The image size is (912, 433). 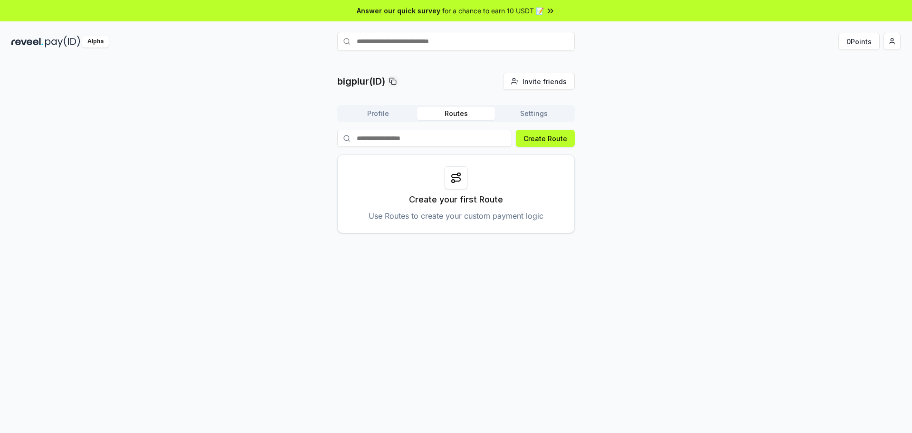 What do you see at coordinates (493, 10) in the screenshot?
I see `span: for a chance to earn 10 USDT 📝` at bounding box center [493, 10].